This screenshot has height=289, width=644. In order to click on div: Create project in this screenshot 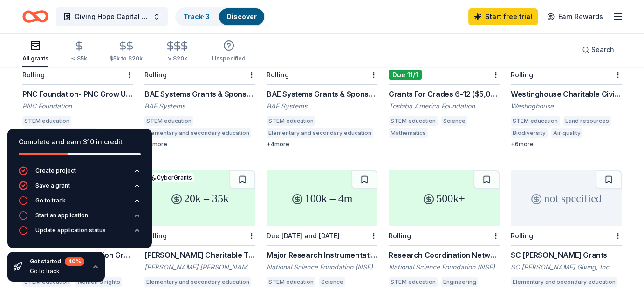, I will do `click(55, 171)`.